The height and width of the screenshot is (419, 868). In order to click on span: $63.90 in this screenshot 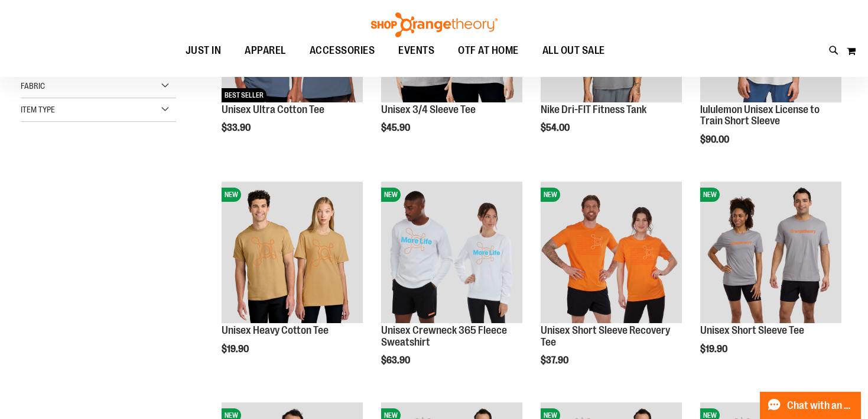, I will do `click(397, 360)`.